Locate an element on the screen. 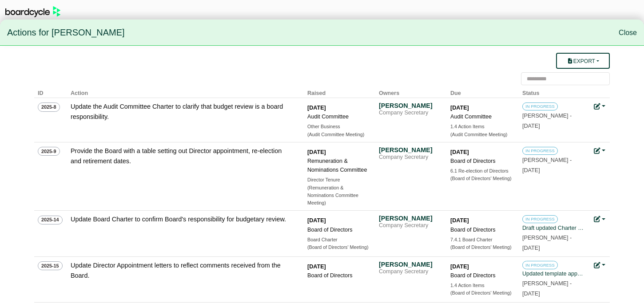  div: Remuneration & Nominations Committee is located at coordinates (339, 165).